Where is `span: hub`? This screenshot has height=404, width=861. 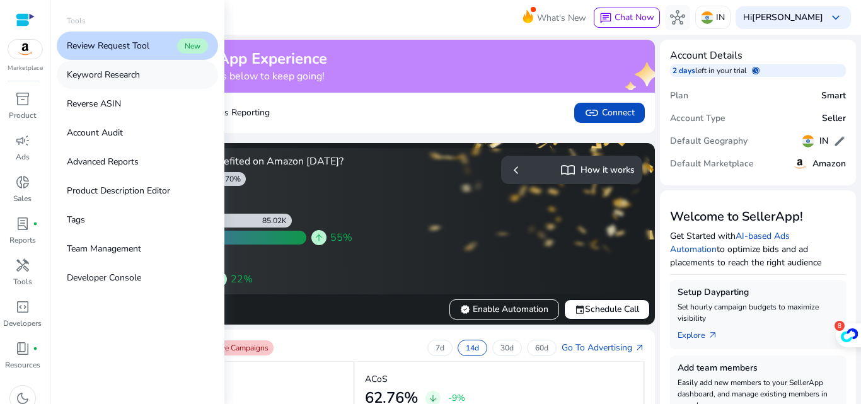 span: hub is located at coordinates (677, 18).